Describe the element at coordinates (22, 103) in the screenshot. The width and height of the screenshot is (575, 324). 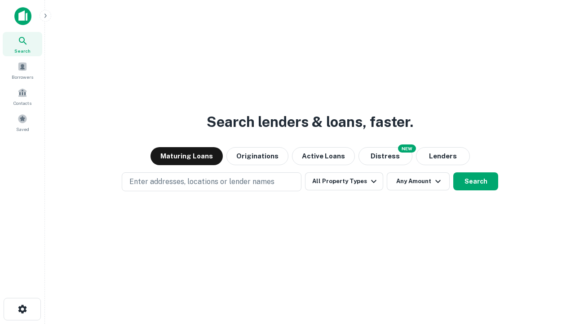
I see `span: Contacts` at that location.